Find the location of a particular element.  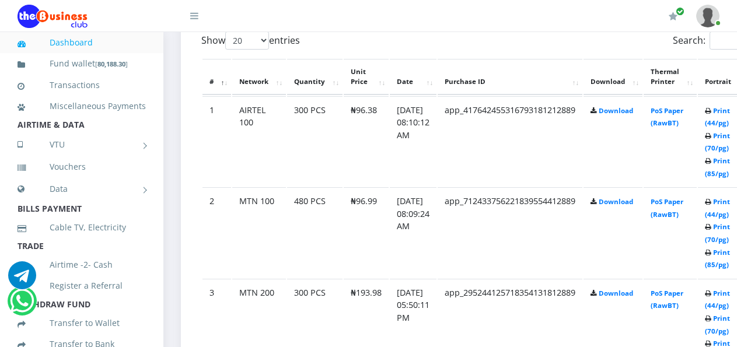

td: AIRTEL 100 is located at coordinates (259, 141).